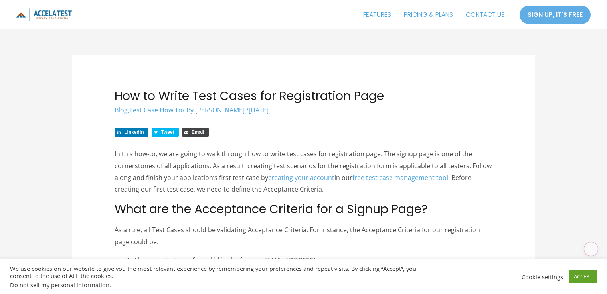 The image size is (607, 294). Describe the element at coordinates (44, 14) in the screenshot. I see `img: icon` at that location.